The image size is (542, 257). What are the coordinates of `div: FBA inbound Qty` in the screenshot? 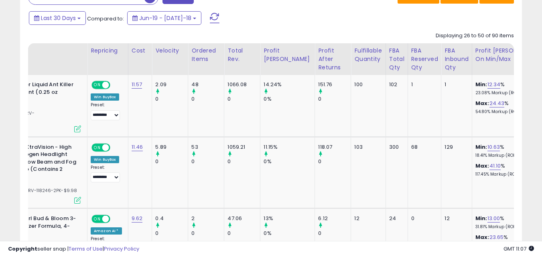 It's located at (456, 59).